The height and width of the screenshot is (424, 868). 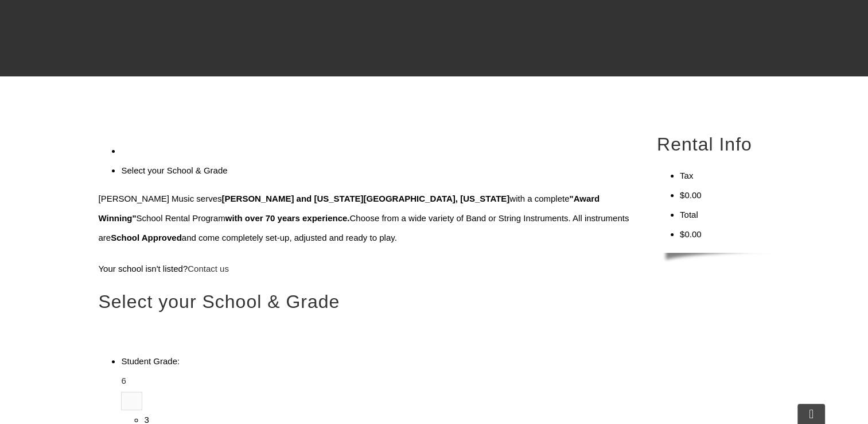 What do you see at coordinates (288, 218) in the screenshot?
I see `strong: with over 70 years experience.` at bounding box center [288, 218].